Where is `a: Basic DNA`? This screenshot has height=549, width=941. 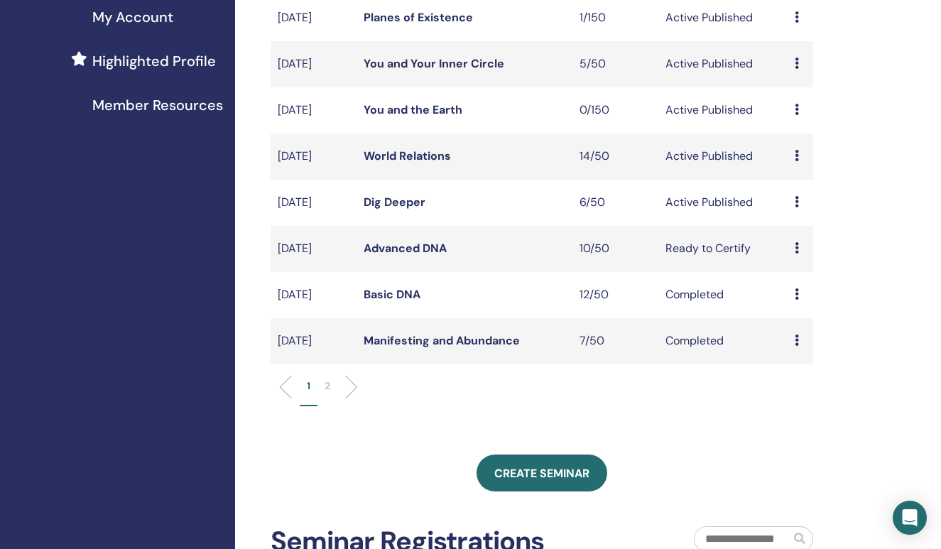
a: Basic DNA is located at coordinates (392, 294).